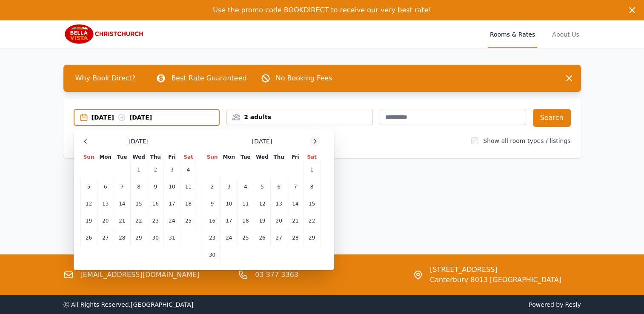  What do you see at coordinates (304, 78) in the screenshot?
I see `p: No Booking Fees` at bounding box center [304, 78].